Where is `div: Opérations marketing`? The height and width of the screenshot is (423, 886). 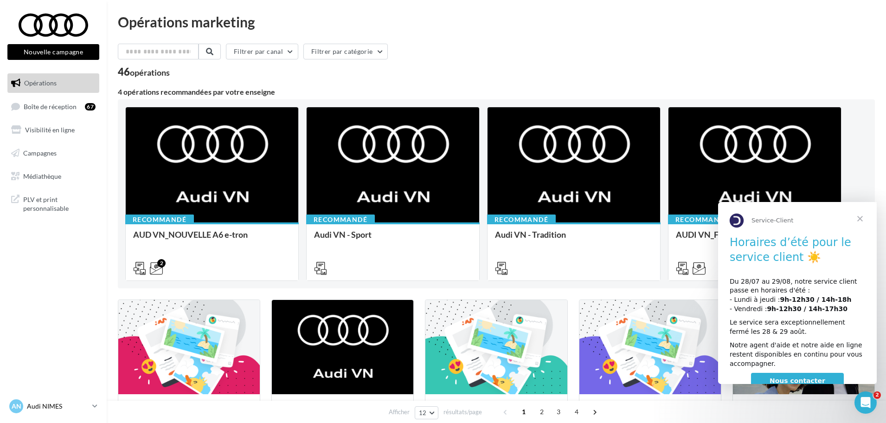
div: Opérations marketing is located at coordinates (496, 22).